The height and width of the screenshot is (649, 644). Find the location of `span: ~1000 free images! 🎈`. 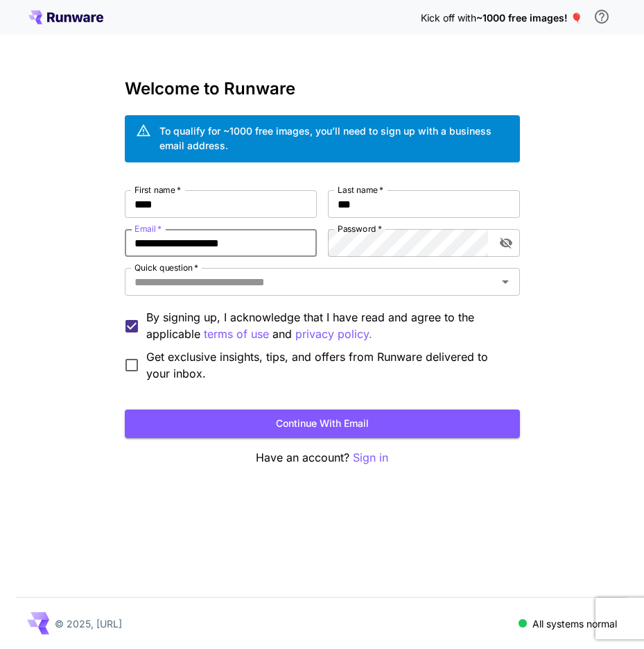

span: ~1000 free images! 🎈 is located at coordinates (529, 17).